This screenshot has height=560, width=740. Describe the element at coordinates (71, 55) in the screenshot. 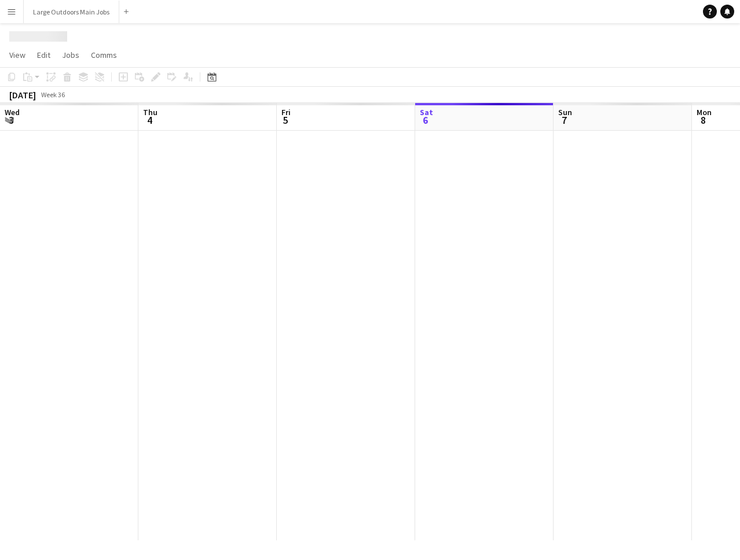

I see `span: Jobs` at that location.